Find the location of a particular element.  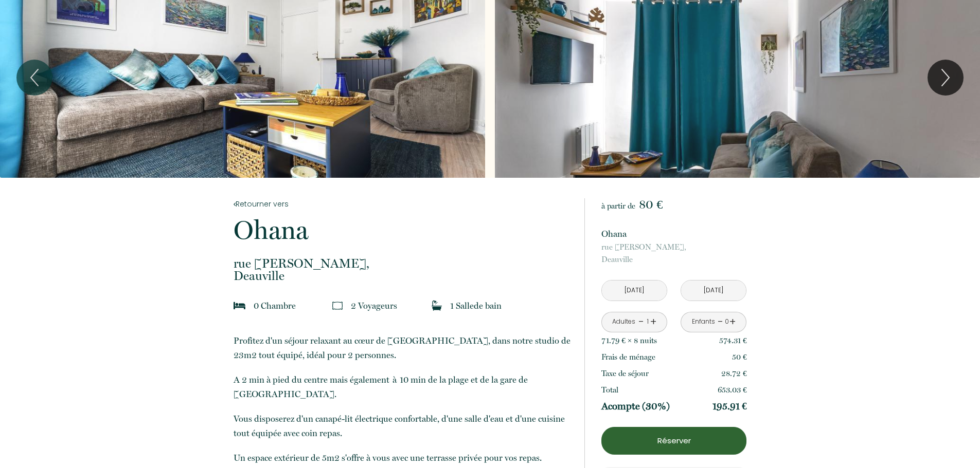

span: 80 € is located at coordinates (650, 205).